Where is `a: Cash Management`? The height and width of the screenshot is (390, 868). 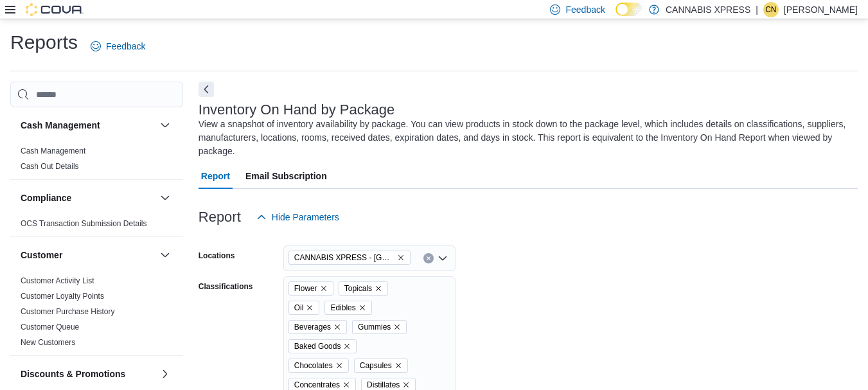 a: Cash Management is located at coordinates (52, 151).